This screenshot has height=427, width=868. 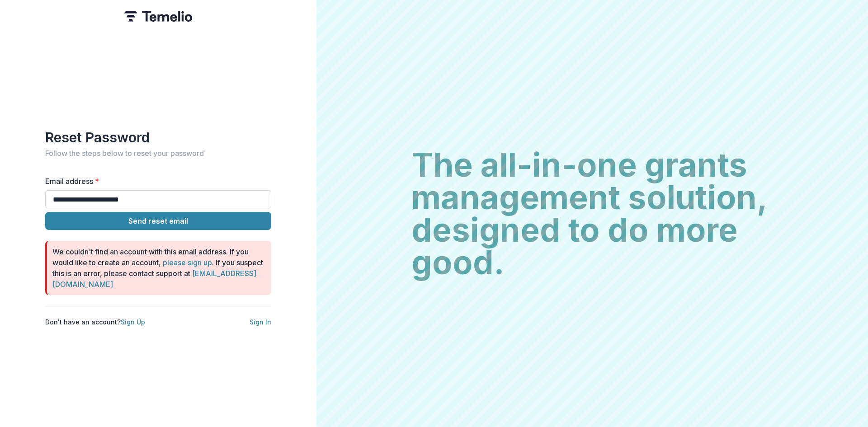 What do you see at coordinates (260, 321) in the screenshot?
I see `a: Sign In` at bounding box center [260, 321].